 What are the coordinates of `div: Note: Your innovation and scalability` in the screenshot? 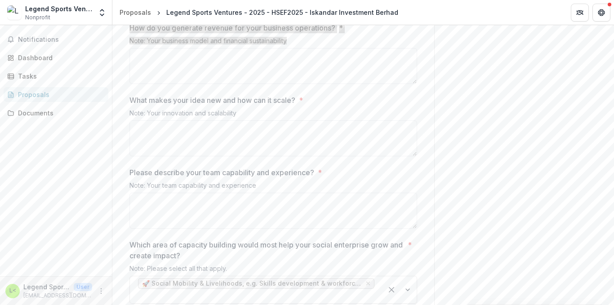 It's located at (273, 115).